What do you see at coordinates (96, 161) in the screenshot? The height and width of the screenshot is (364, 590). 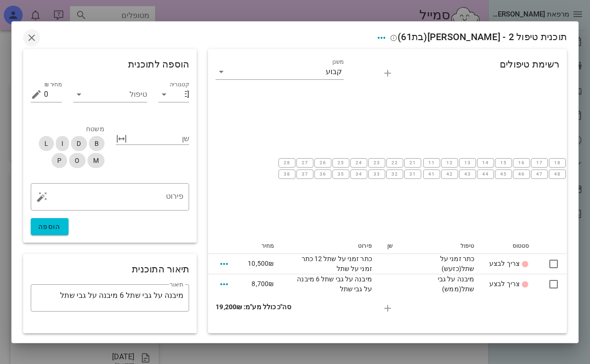 I see `span: M` at bounding box center [96, 161].